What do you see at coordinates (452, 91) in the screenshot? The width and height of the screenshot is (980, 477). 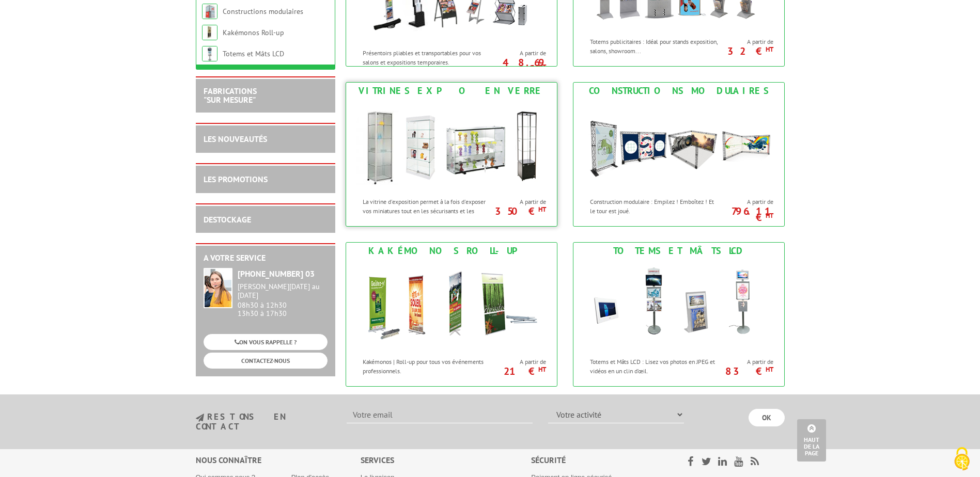 I see `div: Vitrines Expo en verre` at bounding box center [452, 91].